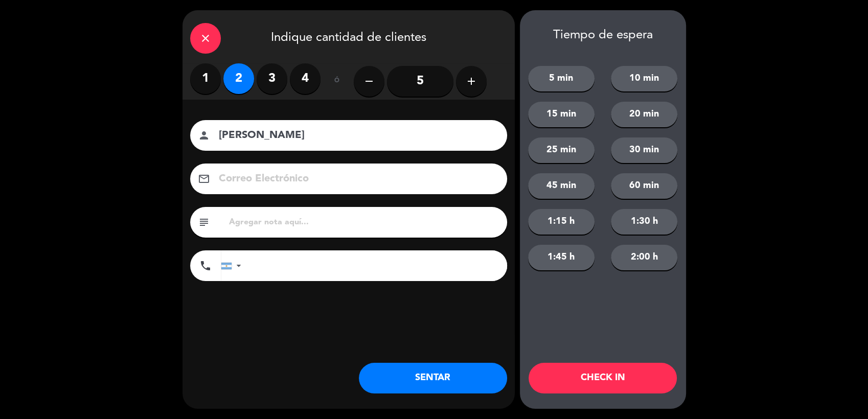  Describe the element at coordinates (349, 37) in the screenshot. I see `div: Indique cantidad de clientes` at that location.